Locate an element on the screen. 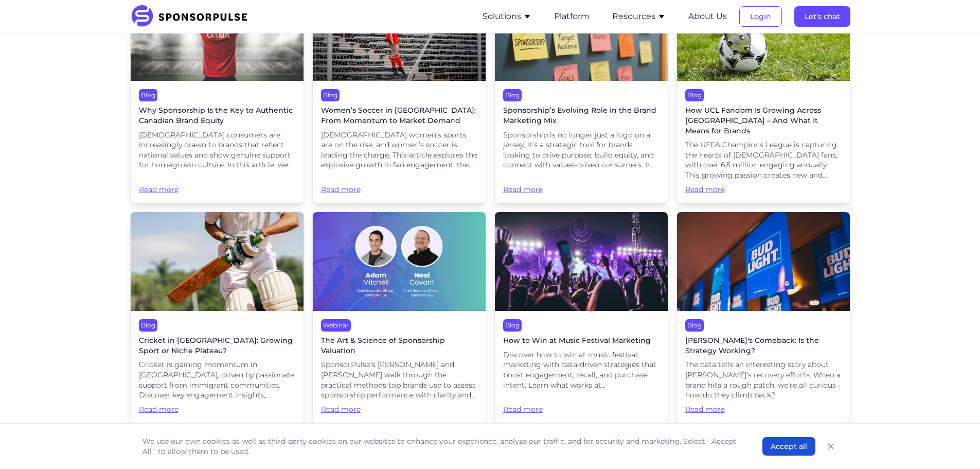  span: The Art & Science of Sponsorship Valuation is located at coordinates (399, 345).